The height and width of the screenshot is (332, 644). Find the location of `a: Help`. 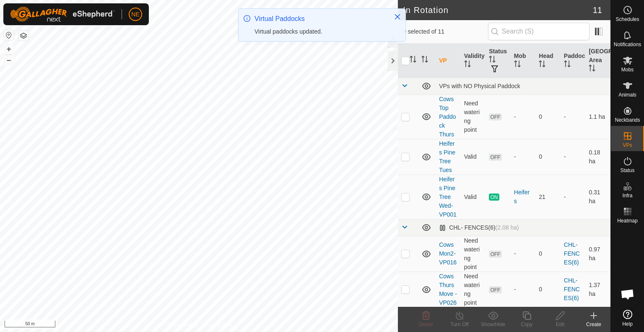

a: Help is located at coordinates (627, 318).